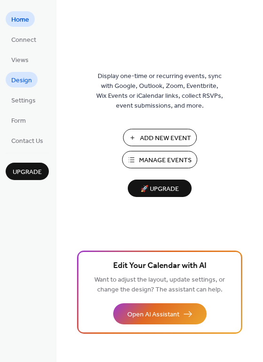 The width and height of the screenshot is (263, 362). I want to click on a: Design, so click(22, 79).